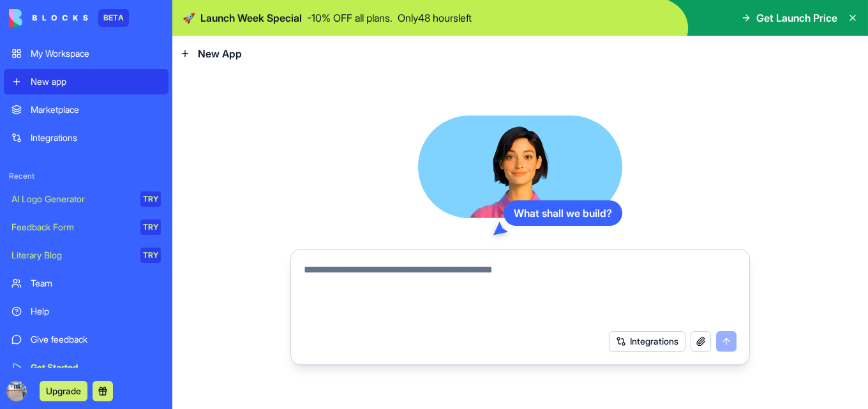 The height and width of the screenshot is (409, 868). I want to click on img: logo, so click(48, 18).